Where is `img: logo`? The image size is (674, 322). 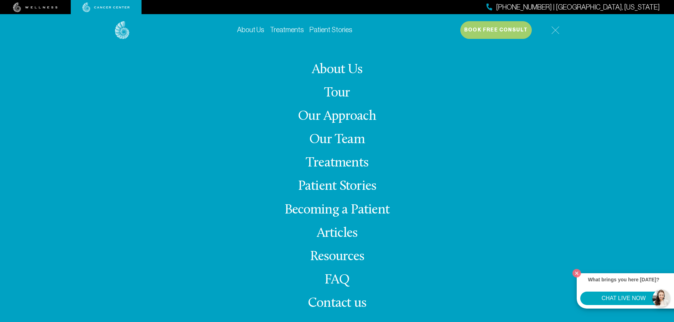
img: logo is located at coordinates (122, 30).